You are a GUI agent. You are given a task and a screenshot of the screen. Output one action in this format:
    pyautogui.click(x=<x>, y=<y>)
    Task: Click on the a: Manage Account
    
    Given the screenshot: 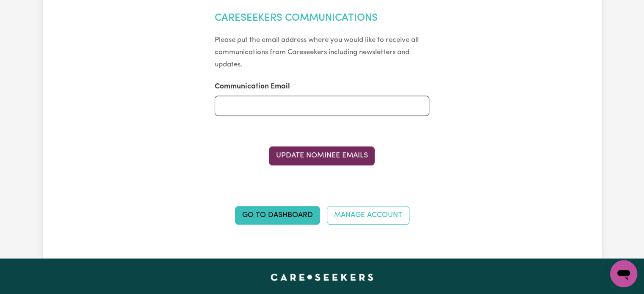 What is the action you would take?
    pyautogui.click(x=368, y=215)
    